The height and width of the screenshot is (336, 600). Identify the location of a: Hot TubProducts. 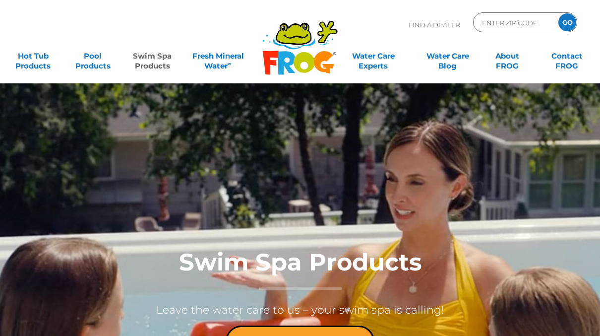
(33, 56).